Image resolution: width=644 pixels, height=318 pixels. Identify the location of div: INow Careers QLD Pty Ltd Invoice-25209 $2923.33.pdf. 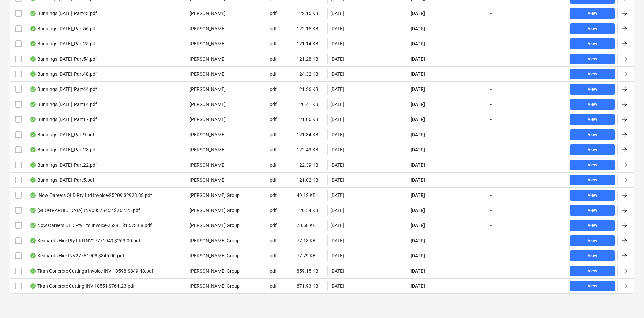
(91, 195).